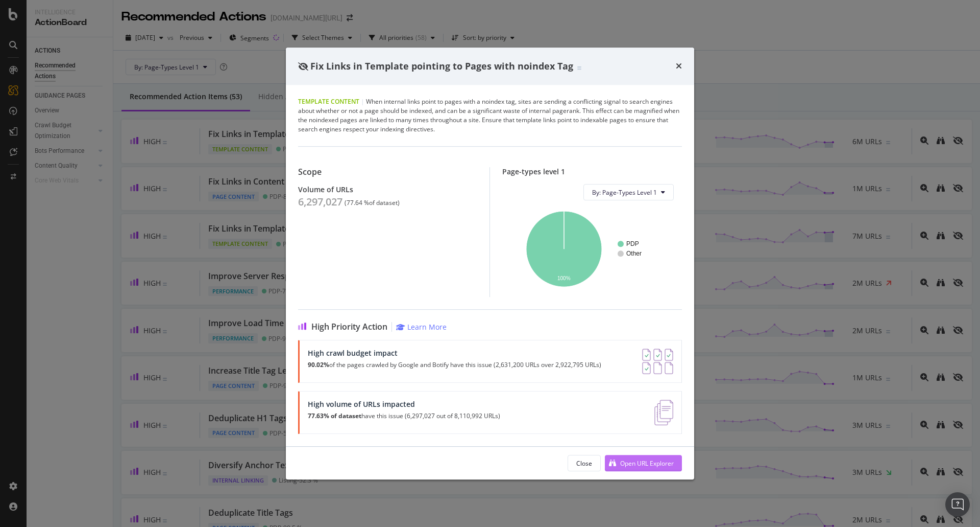 The height and width of the screenshot is (527, 980). What do you see at coordinates (329, 101) in the screenshot?
I see `span: Template Content` at bounding box center [329, 101].